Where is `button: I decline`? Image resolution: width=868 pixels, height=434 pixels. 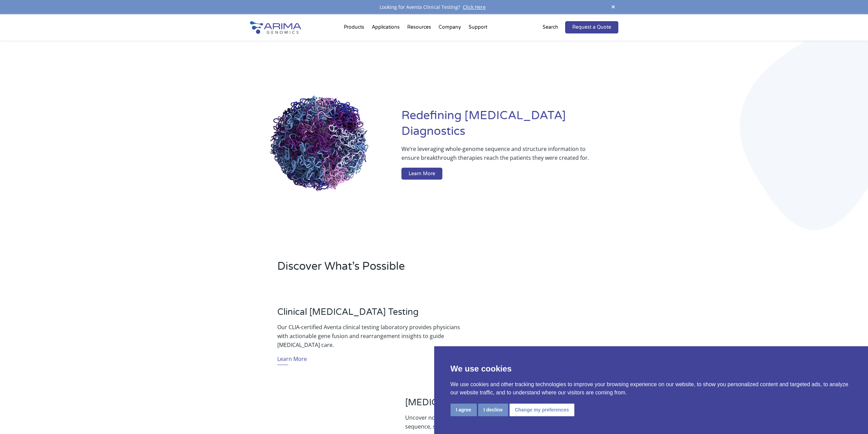 button: I decline is located at coordinates (493, 410).